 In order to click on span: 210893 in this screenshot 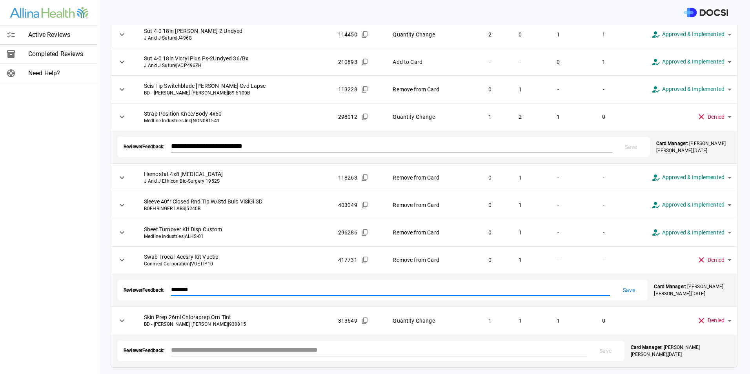, I will do `click(348, 62)`.